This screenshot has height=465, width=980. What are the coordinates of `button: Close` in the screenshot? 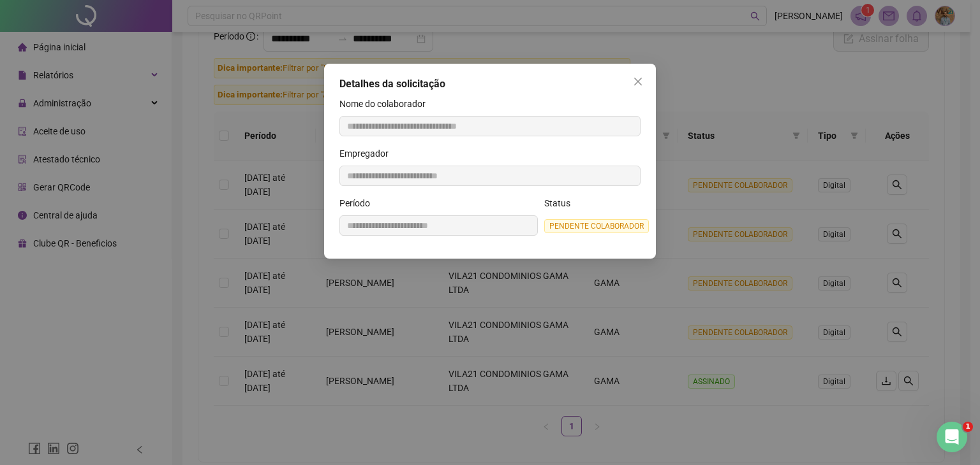 It's located at (638, 82).